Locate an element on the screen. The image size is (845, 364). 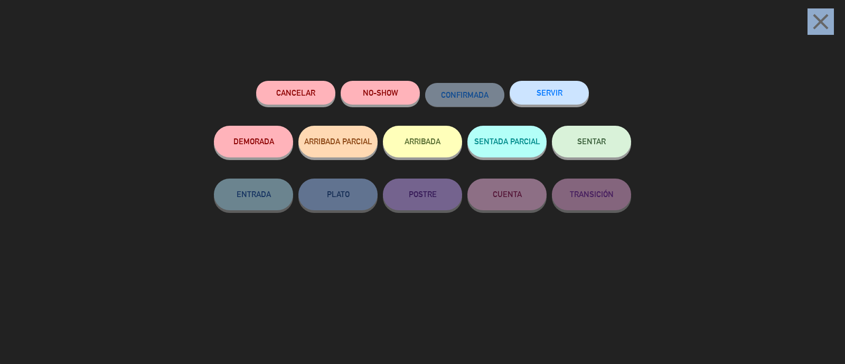
button: Cancelar is located at coordinates (296, 92).